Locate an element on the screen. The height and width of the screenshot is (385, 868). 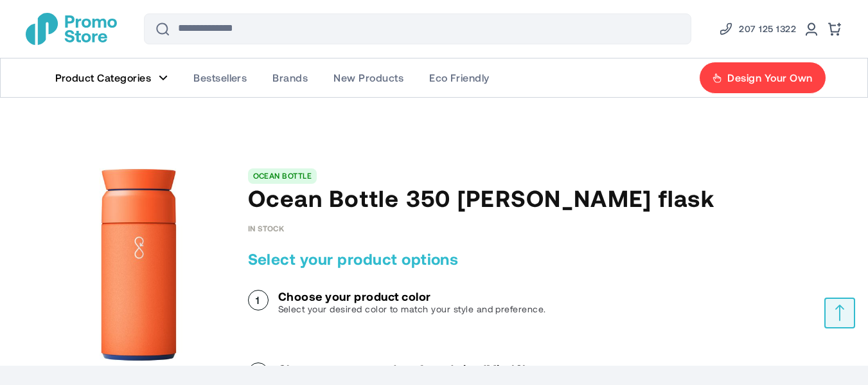
div: Availability is located at coordinates (266, 228).